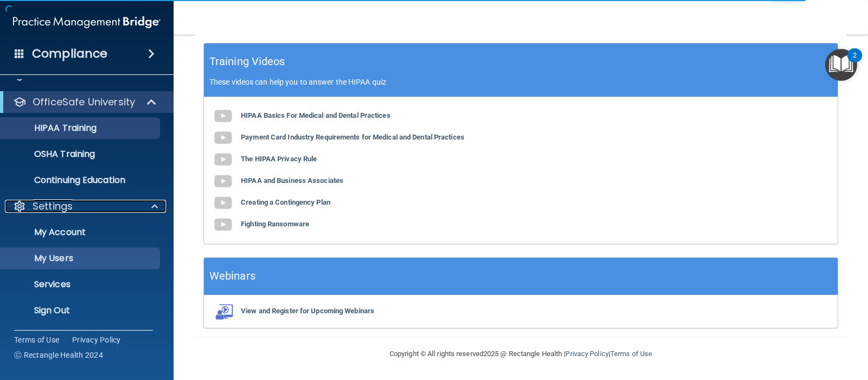 The image size is (868, 380). What do you see at coordinates (51, 154) in the screenshot?
I see `p: OSHA Training` at bounding box center [51, 154].